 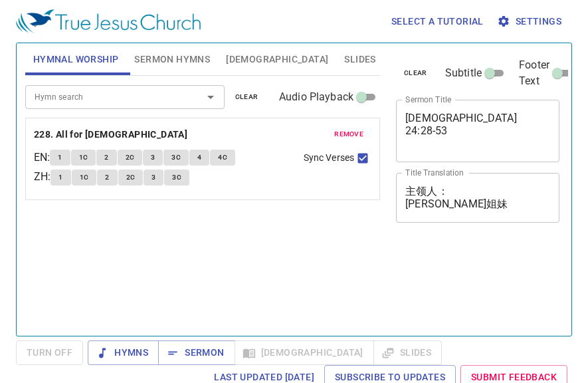 I want to click on button: Hymns, so click(x=123, y=352).